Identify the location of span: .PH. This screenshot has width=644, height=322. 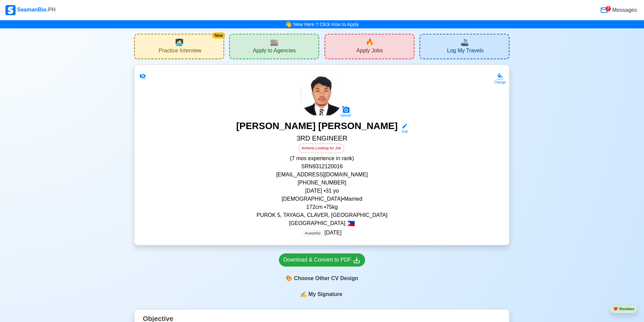
(51, 10).